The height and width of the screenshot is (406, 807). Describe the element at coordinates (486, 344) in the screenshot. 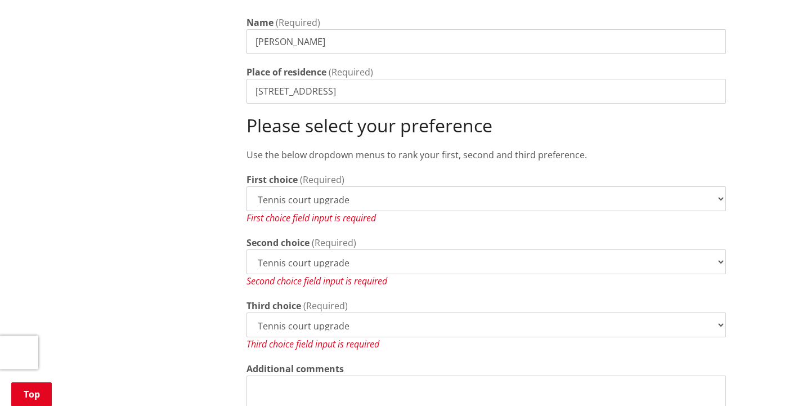

I see `div: Third choice field input is required` at that location.